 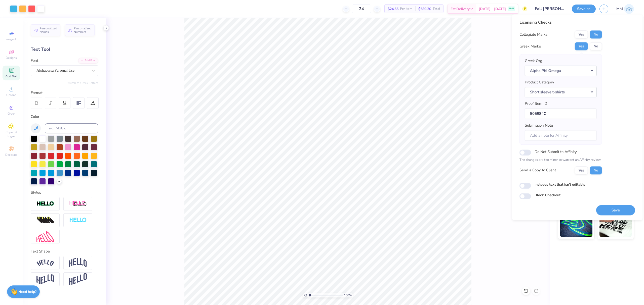 What do you see at coordinates (406, 9) in the screenshot?
I see `span: Per Item` at bounding box center [406, 9].